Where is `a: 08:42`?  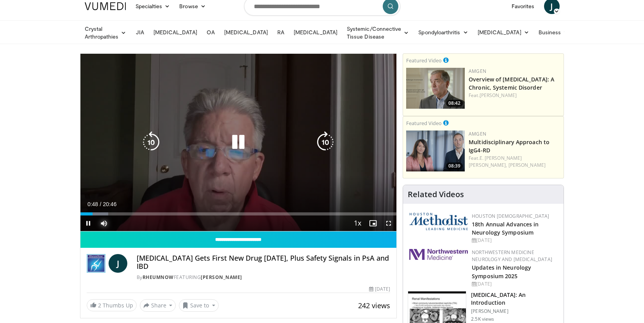
a: 08:42 is located at coordinates (435, 88).